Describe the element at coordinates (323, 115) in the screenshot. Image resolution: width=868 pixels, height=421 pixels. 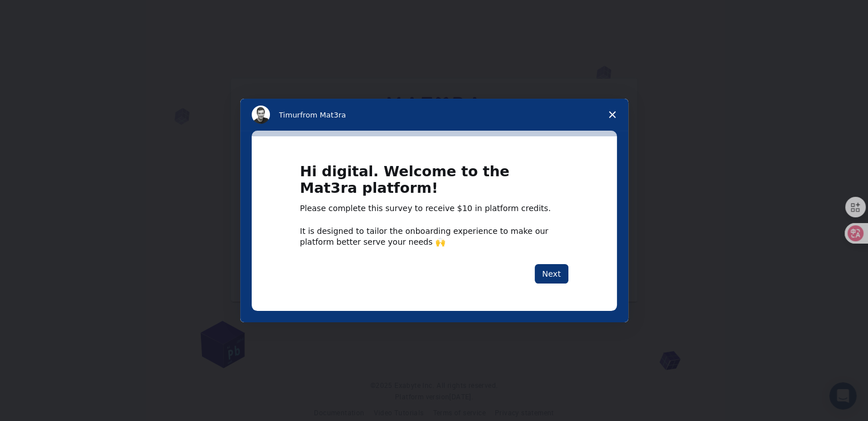
I see `span: from Mat3ra` at that location.